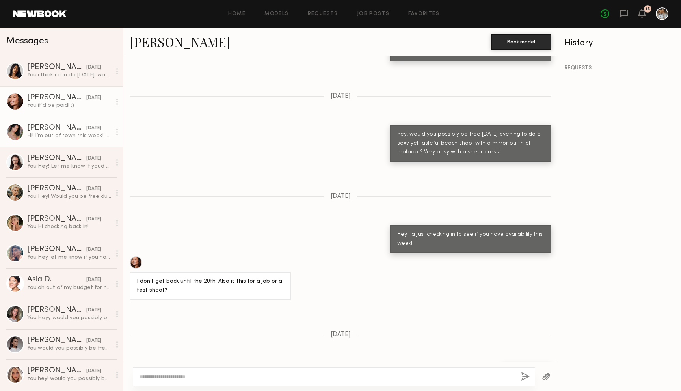 This screenshot has width=681, height=391. I want to click on a: Favorites, so click(424, 14).